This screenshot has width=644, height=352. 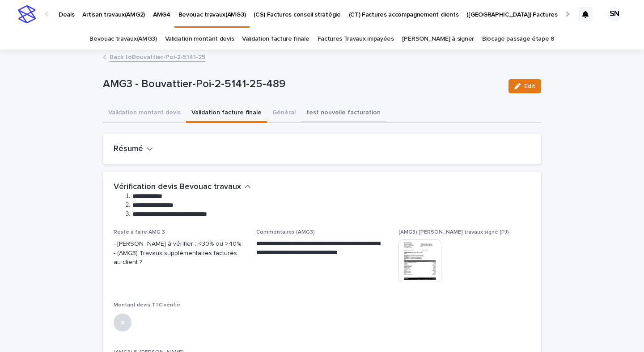 I want to click on p: AMG3 - Bouvattier-Poi-2-5141-25-489, so click(x=302, y=84).